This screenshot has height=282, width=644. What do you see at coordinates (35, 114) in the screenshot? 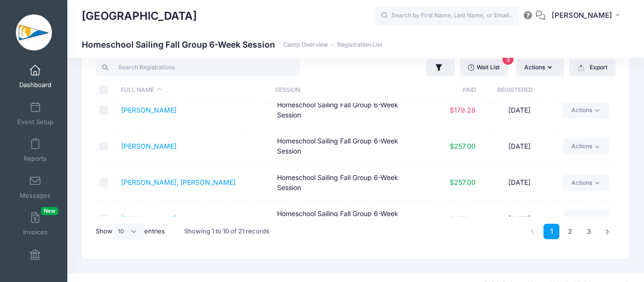
I see `a: Event Setup` at bounding box center [35, 114].